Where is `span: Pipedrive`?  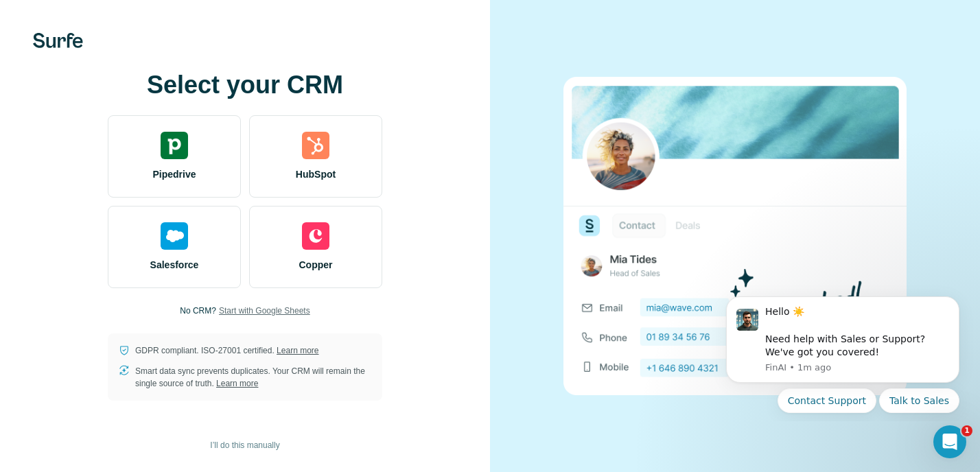 span: Pipedrive is located at coordinates (174, 174).